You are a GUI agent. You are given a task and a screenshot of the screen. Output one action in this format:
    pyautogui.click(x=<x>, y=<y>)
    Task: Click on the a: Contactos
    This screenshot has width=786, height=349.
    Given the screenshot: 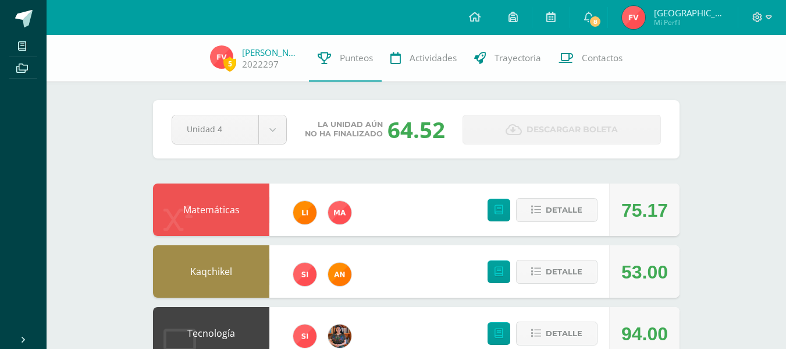 What is the action you would take?
    pyautogui.click(x=591, y=58)
    